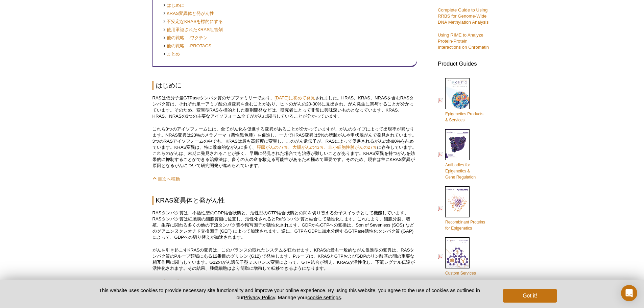 The image size is (644, 308). I want to click on h3: Product Guides, so click(465, 62).